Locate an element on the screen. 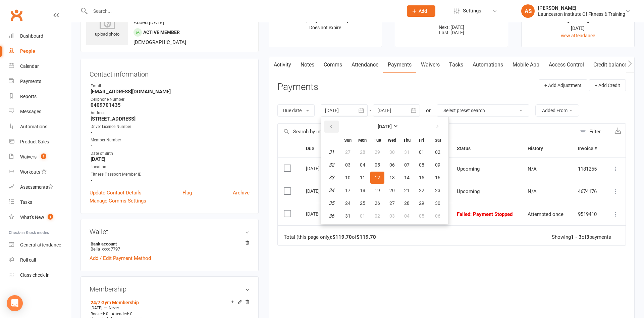 This screenshot has height=318, width=644. a: Add / Edit Payment Method is located at coordinates (120, 258).